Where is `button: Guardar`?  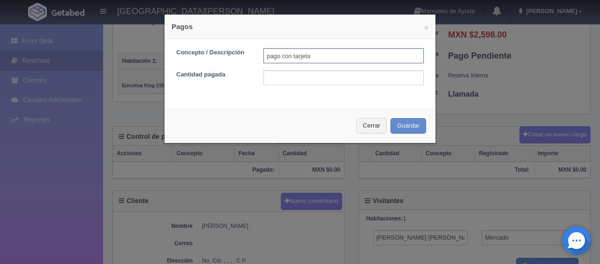
button: Guardar is located at coordinates (408, 126).